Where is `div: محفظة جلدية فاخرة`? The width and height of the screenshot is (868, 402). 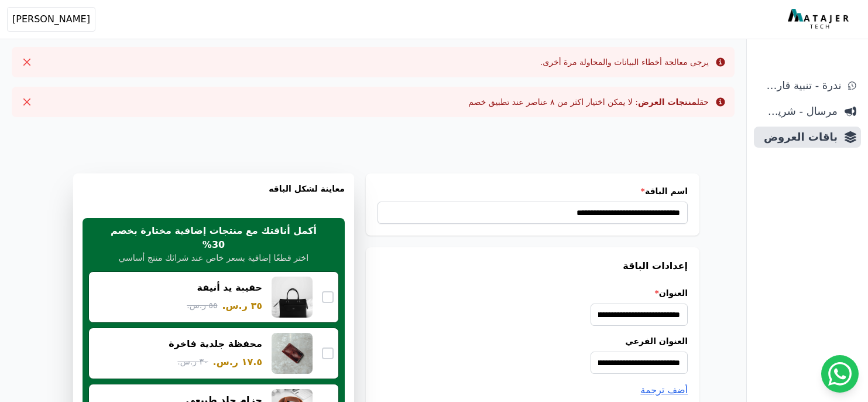 div: محفظة جلدية فاخرة is located at coordinates (215, 344).